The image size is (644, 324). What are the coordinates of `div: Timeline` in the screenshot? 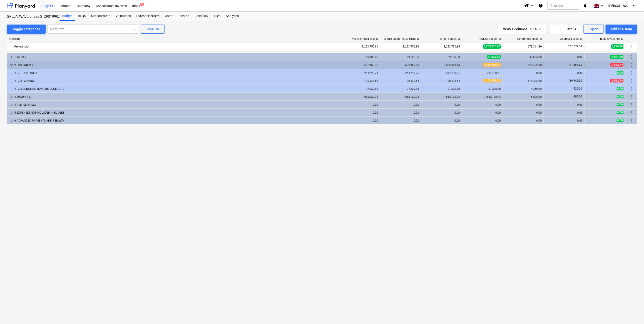 It's located at (153, 29).